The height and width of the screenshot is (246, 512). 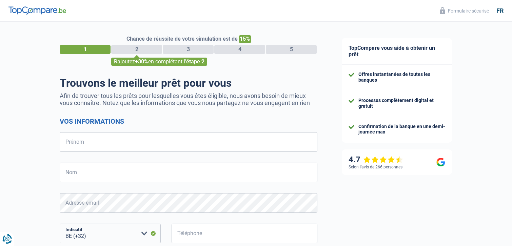 I want to click on div: 4.7, so click(x=376, y=160).